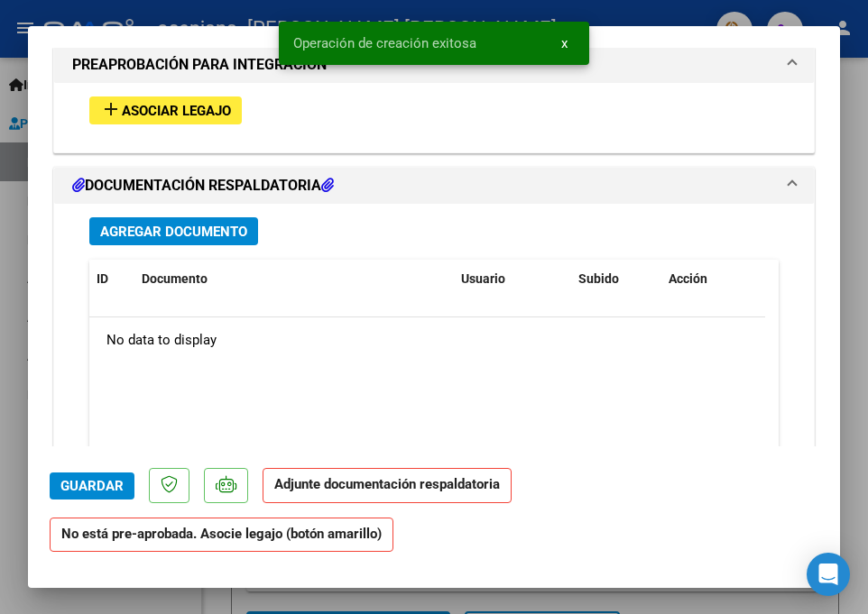  What do you see at coordinates (616, 279) in the screenshot?
I see `datatable-header-cell: Subido` at bounding box center [616, 279].